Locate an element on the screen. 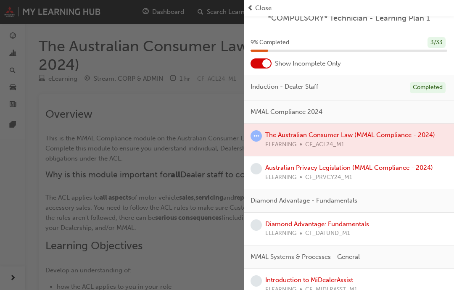 The width and height of the screenshot is (454, 290). a: *COMPULSORY* Technician - Learning Plan 1 is located at coordinates (349, 18).